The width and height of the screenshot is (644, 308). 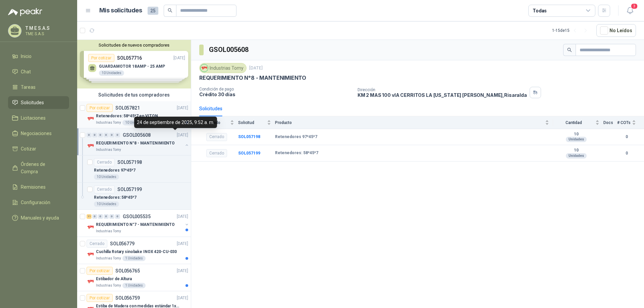 I want to click on a: Manuales y ayuda, so click(x=38, y=218).